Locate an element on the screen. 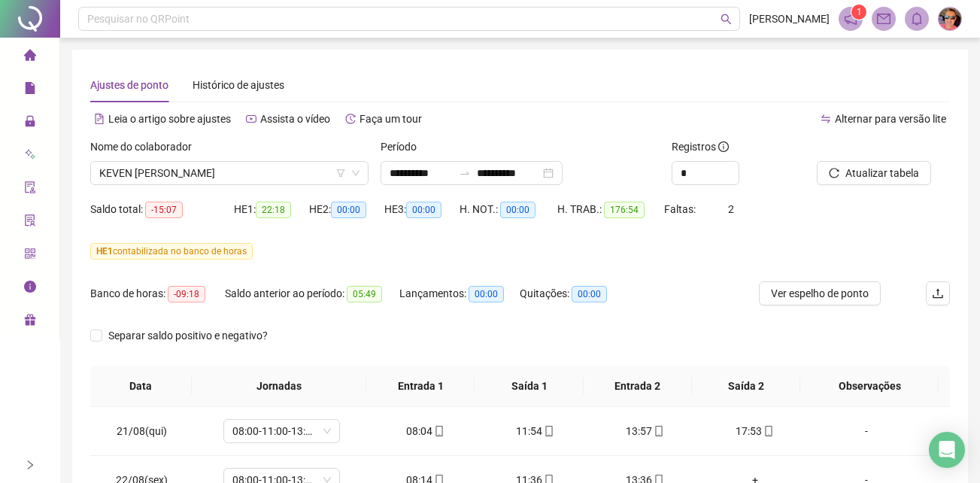  span: contabilizada no banco de horas is located at coordinates (172, 252).